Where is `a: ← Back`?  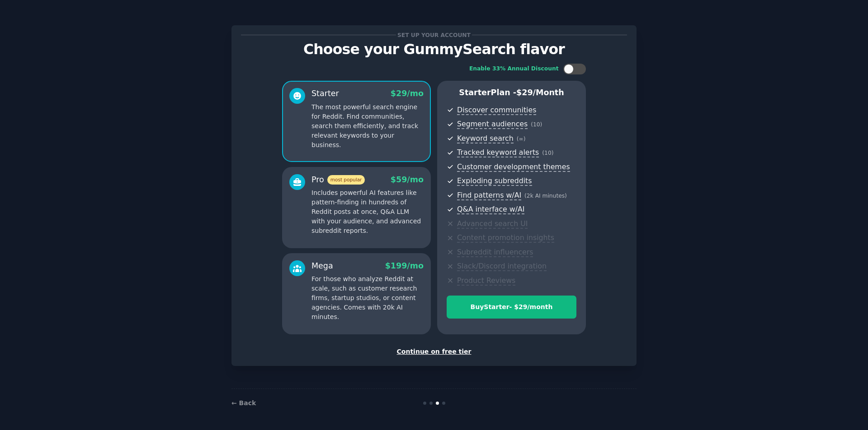 a: ← Back is located at coordinates (244, 403).